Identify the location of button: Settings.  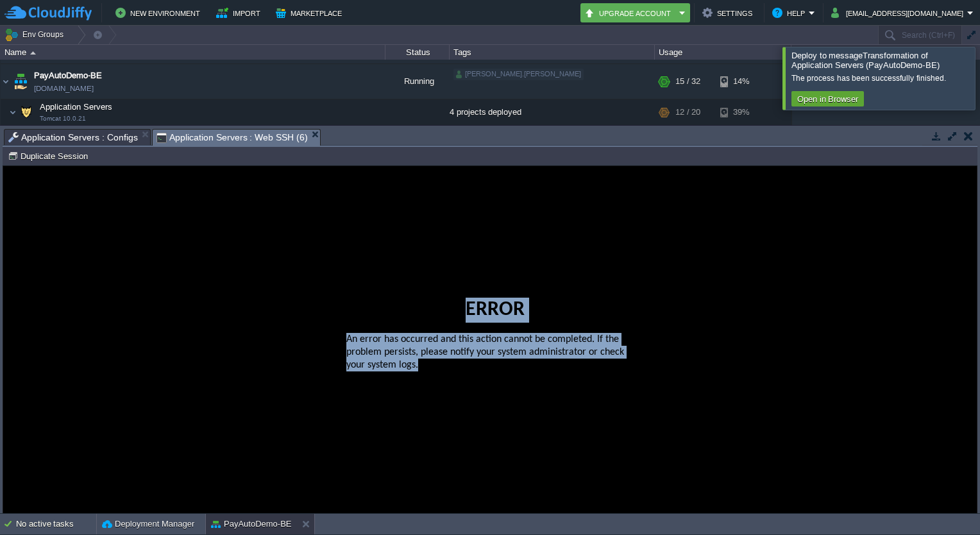
(729, 13).